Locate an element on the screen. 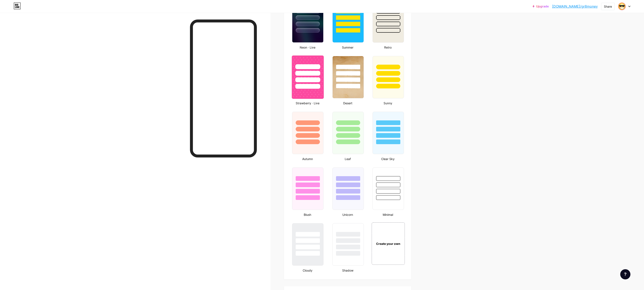  div: Minimal is located at coordinates (388, 215).